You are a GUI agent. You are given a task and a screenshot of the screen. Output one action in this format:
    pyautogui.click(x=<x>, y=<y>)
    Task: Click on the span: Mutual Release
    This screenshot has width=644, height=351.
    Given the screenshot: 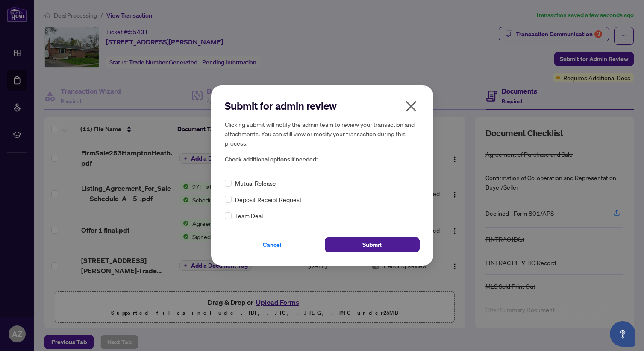 What is the action you would take?
    pyautogui.click(x=255, y=183)
    